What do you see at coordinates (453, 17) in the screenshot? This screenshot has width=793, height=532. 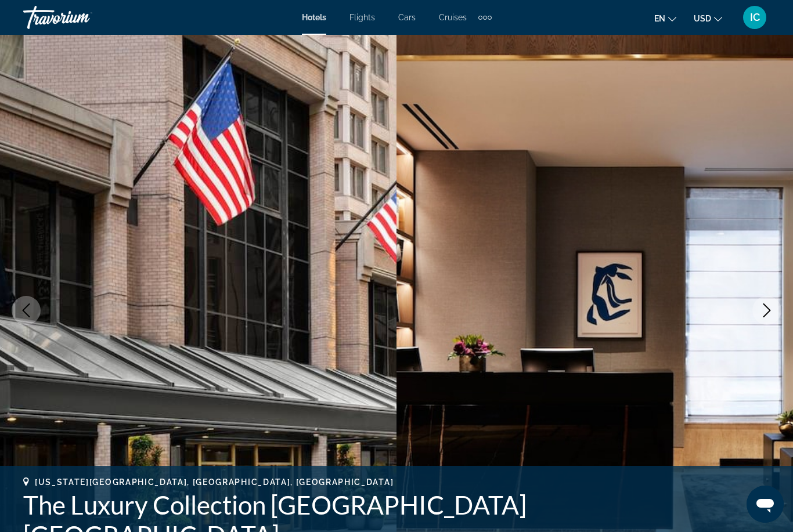 I see `span: Cruises` at bounding box center [453, 17].